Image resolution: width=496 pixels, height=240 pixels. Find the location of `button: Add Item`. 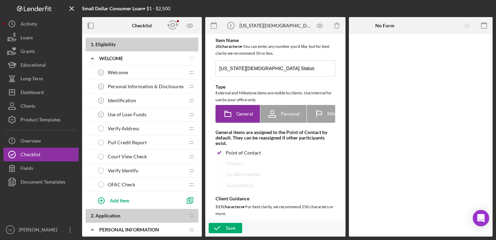

button: Add Item is located at coordinates (137, 201).